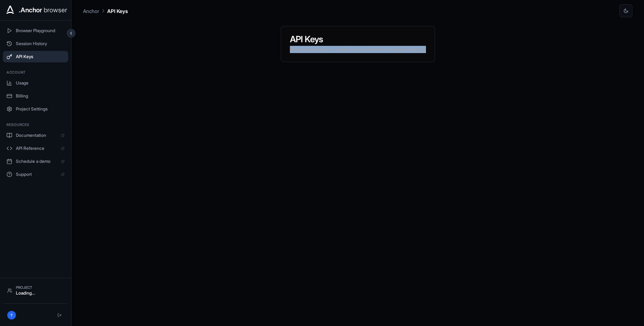  What do you see at coordinates (36, 148) in the screenshot?
I see `a: API Reference` at bounding box center [36, 148].